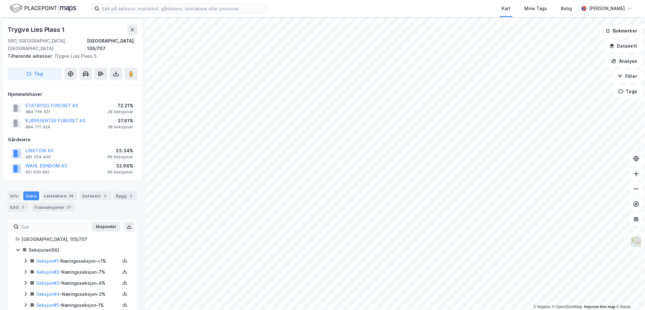 The height and width of the screenshot is (310, 645). What do you see at coordinates (120, 127) in the screenshot?
I see `div: 38 Seksjoner` at bounding box center [120, 127].